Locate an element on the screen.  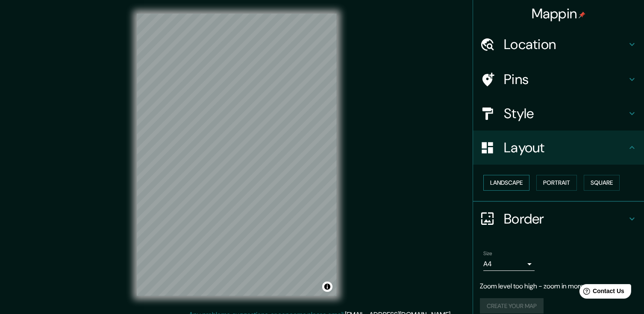
div: Border is located at coordinates (559, 219).